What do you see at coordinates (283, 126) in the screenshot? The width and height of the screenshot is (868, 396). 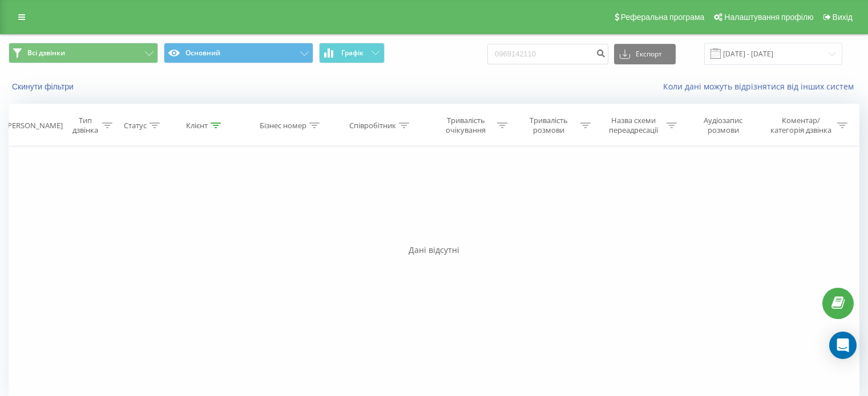 I see `div: Бізнес номер` at bounding box center [283, 126].